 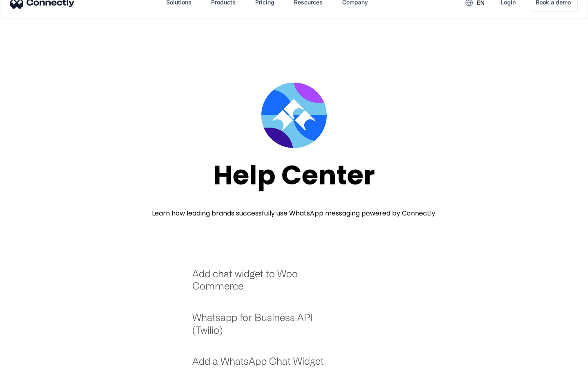 I want to click on a: Add chat widget to Woo Commerce, so click(x=263, y=284).